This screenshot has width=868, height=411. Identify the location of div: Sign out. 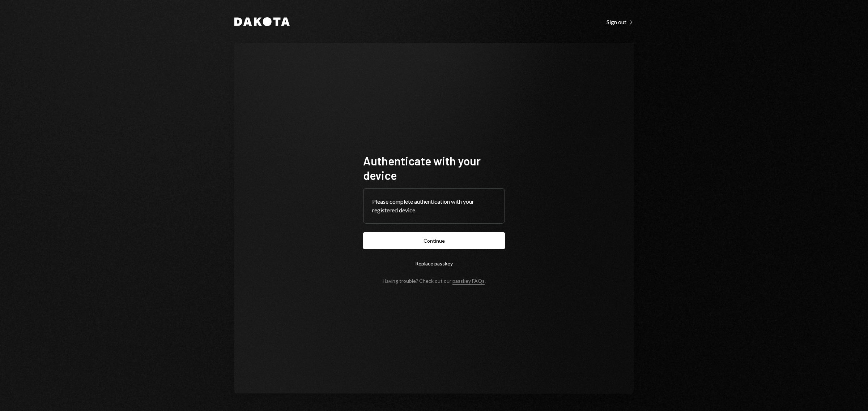
(620, 22).